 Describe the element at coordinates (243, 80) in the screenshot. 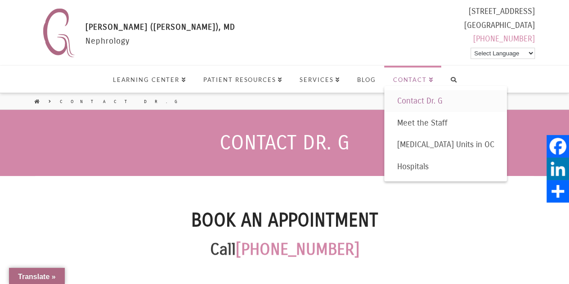

I see `span: Patient Resources` at that location.